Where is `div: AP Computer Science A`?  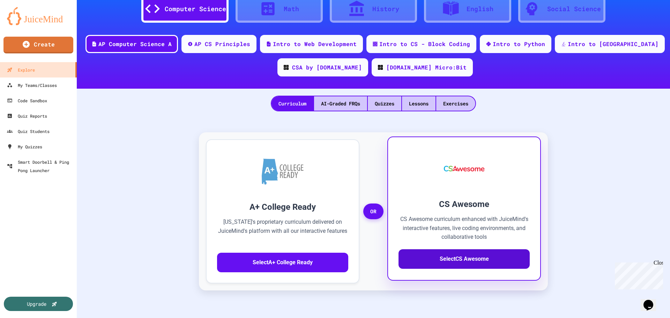 div: AP Computer Science A is located at coordinates (135, 44).